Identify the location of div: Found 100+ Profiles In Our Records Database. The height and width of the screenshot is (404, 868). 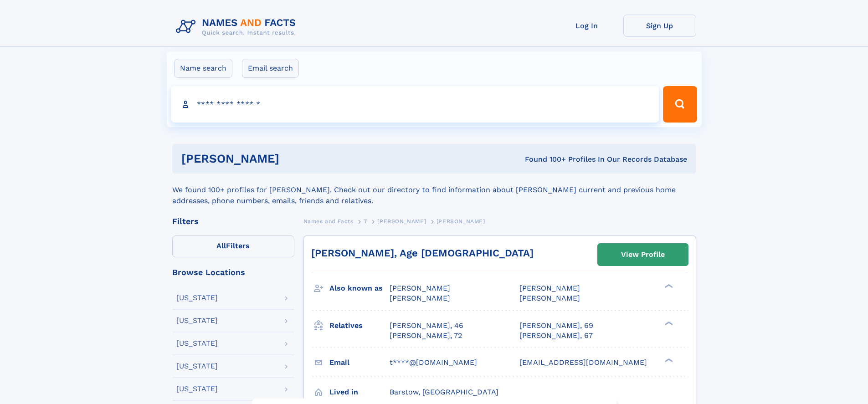
(544, 159).